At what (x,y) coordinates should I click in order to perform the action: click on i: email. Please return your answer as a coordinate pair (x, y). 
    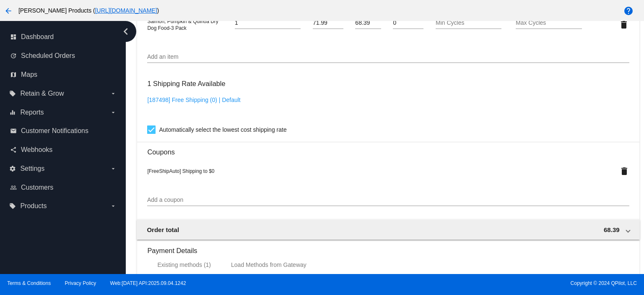
    Looking at the image, I should click on (13, 131).